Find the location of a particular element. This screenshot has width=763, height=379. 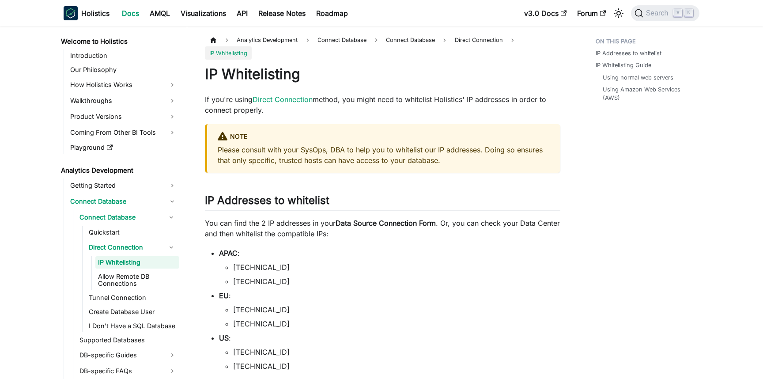

p: You can find the 2 IP addresses in your . Or, you can check your Data Center and then whitelist t... is located at coordinates (382, 228).